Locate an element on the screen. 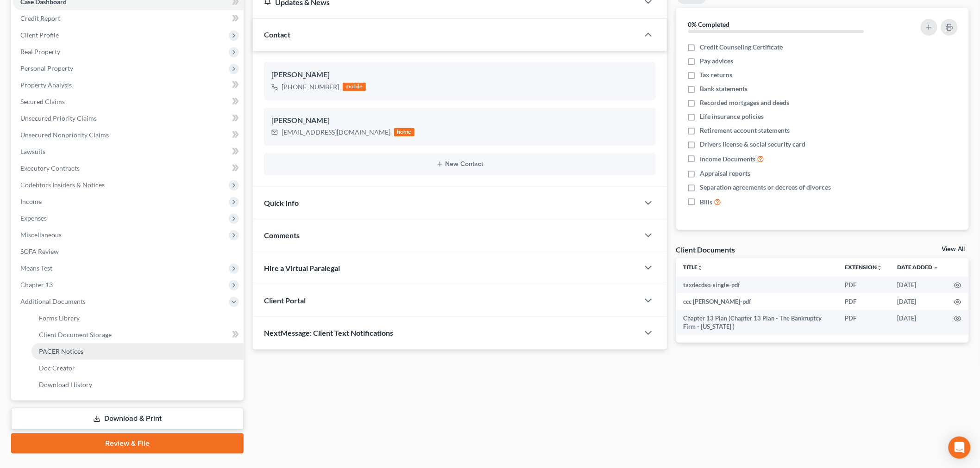  a: Extensionunfold_more is located at coordinates (863, 267).